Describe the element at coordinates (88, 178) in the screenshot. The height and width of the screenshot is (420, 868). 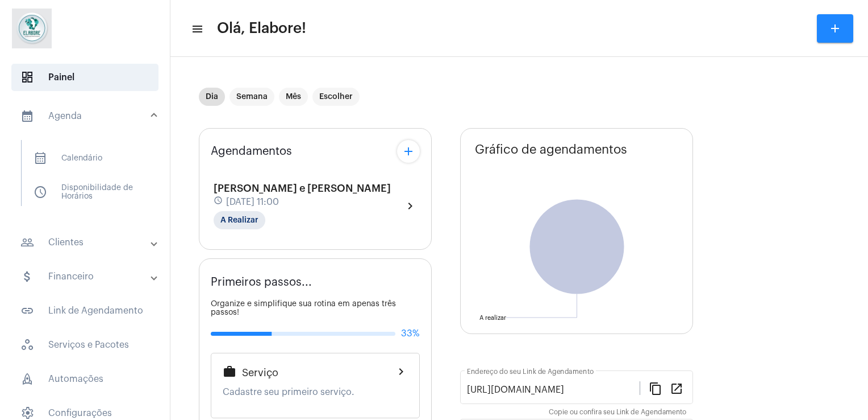
I see `div: sidenav iconAgenda` at that location.